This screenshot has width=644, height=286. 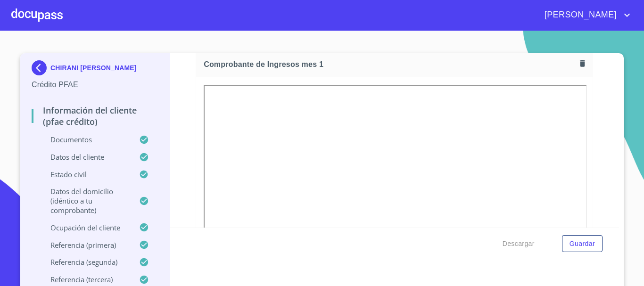 I want to click on p: Información del cliente (PFAE crédito), so click(x=95, y=116).